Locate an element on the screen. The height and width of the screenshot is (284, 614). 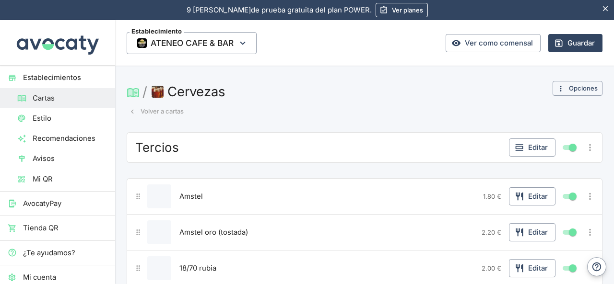
img: Avocaty is located at coordinates (58, 43).